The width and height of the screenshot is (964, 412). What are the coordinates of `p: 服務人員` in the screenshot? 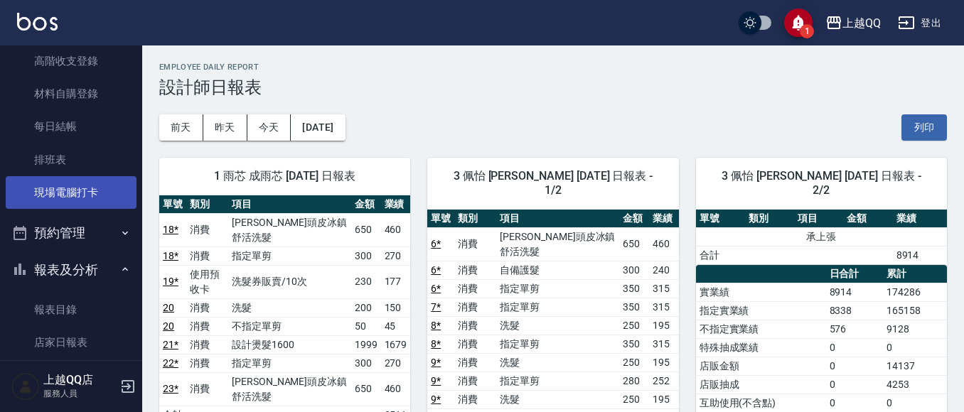 It's located at (80, 394).